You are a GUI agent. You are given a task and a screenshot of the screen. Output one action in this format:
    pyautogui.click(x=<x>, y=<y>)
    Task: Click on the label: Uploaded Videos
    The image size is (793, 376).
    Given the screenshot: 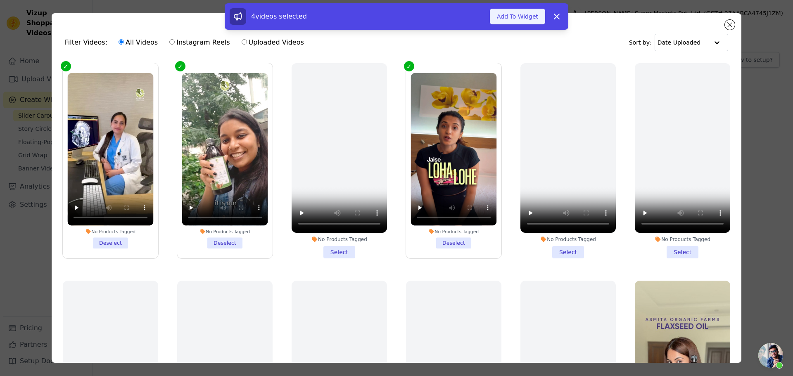 What is the action you would take?
    pyautogui.click(x=273, y=43)
    